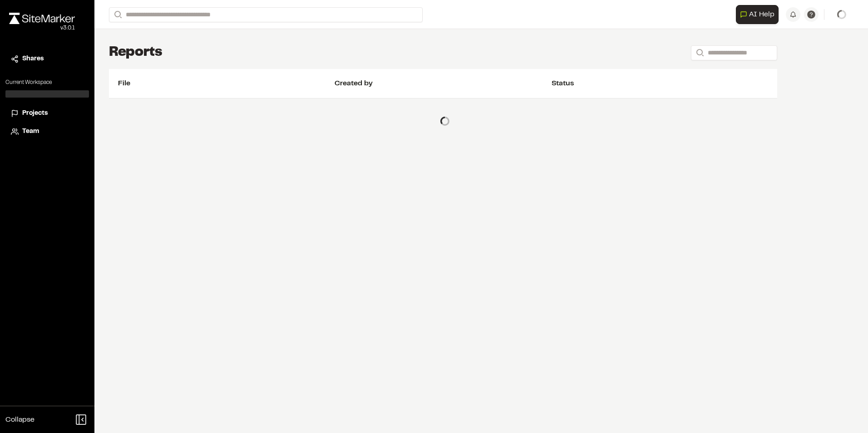 The image size is (868, 433). I want to click on span: Collapse, so click(20, 420).